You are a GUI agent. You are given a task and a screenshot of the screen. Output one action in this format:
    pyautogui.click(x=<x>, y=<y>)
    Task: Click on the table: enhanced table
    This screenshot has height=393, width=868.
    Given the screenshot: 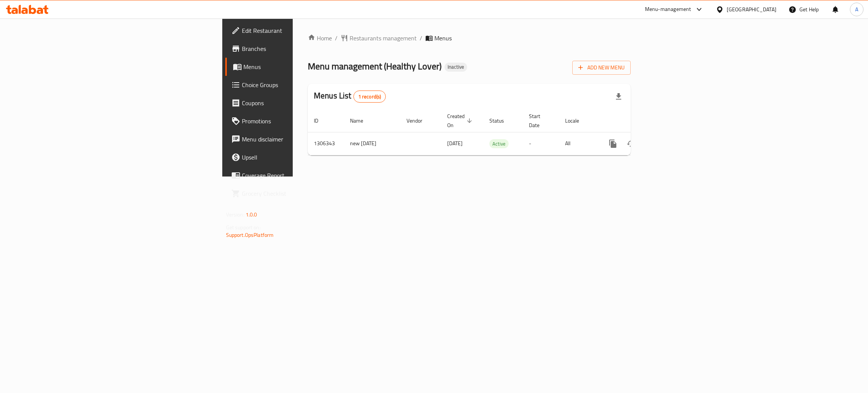 What is the action you would take?
    pyautogui.click(x=495, y=132)
    